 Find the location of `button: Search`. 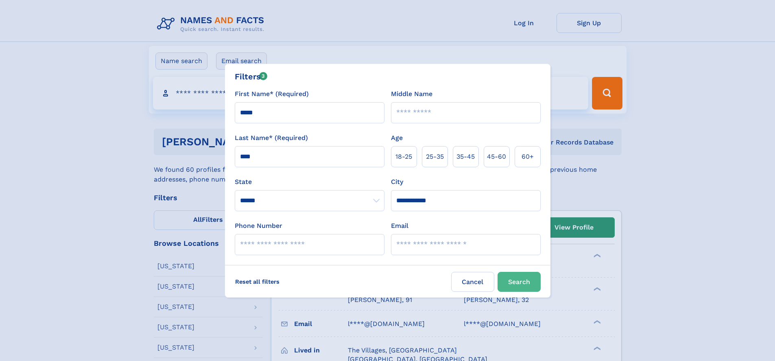

button: Search is located at coordinates (519, 282).